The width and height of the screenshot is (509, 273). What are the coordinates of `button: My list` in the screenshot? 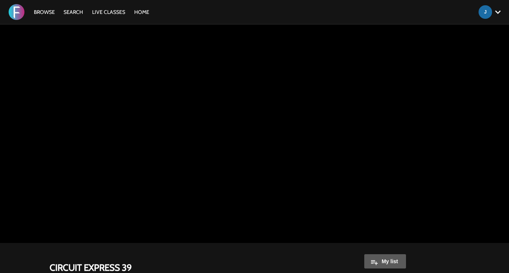 It's located at (385, 261).